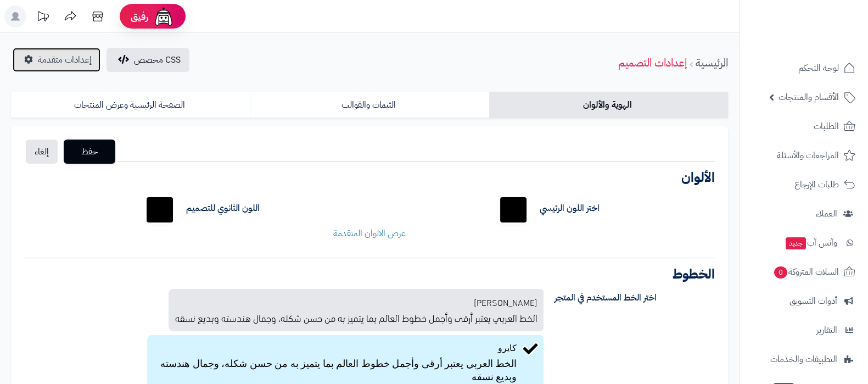 This screenshot has height=384, width=868. What do you see at coordinates (803, 185) in the screenshot?
I see `a: طلبات الإرجاع` at bounding box center [803, 185].